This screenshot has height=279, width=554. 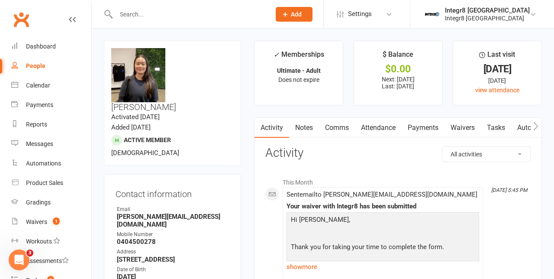 What do you see at coordinates (35, 66) in the screenshot?
I see `div: People` at bounding box center [35, 66].